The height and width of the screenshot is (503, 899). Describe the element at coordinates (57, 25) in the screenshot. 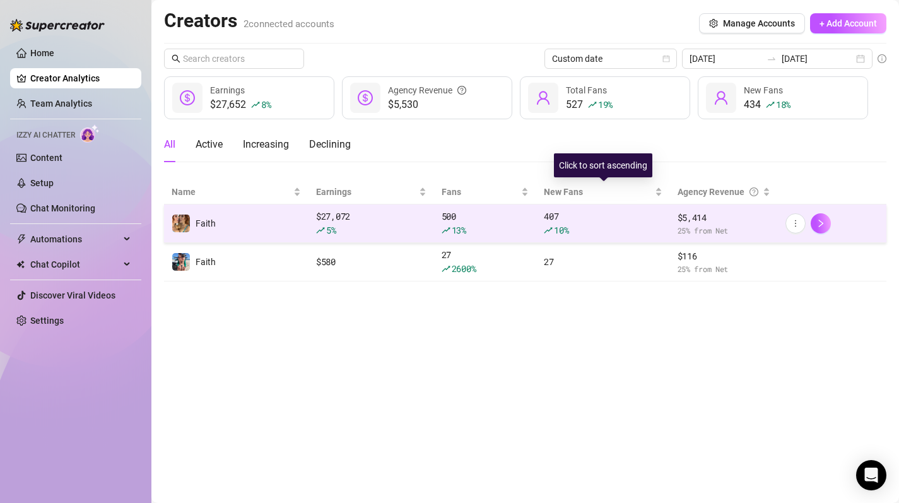

I see `img: logo-BBDzfeDw.svg` at that location.